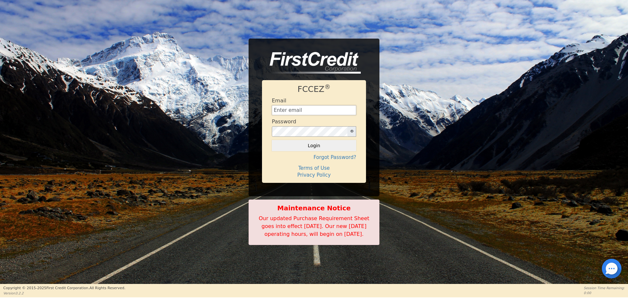 Image resolution: width=628 pixels, height=298 pixels. Describe the element at coordinates (311, 63) in the screenshot. I see `img: logo-CMu_cnol.png` at that location.